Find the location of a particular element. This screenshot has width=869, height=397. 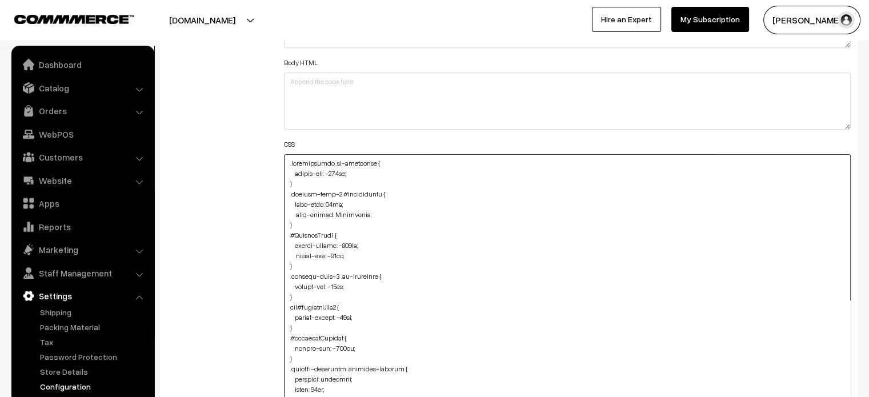

a: Settings is located at coordinates (82, 296).